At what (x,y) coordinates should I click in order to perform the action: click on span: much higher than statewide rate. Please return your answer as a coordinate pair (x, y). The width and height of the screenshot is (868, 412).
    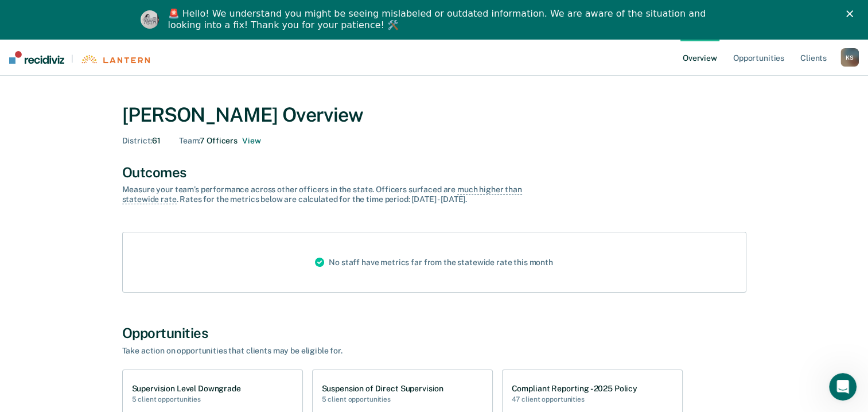
    Looking at the image, I should click on (322, 194).